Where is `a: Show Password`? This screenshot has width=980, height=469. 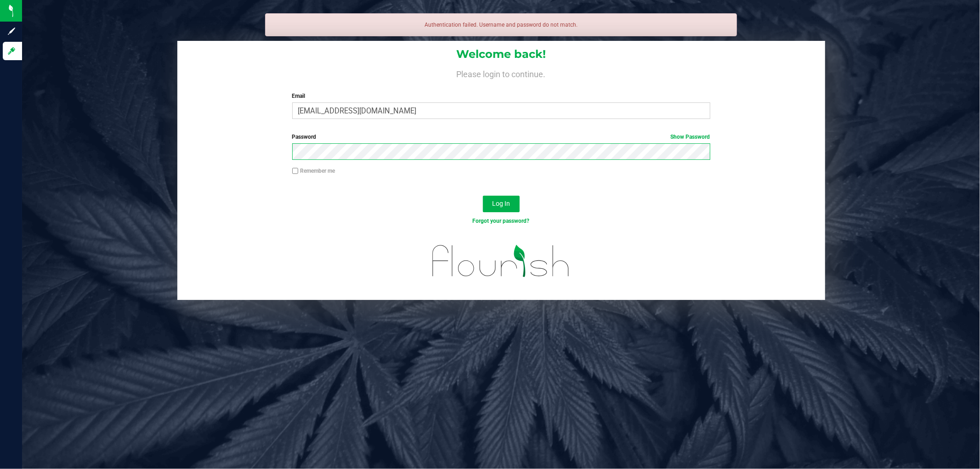 a: Show Password is located at coordinates (690, 137).